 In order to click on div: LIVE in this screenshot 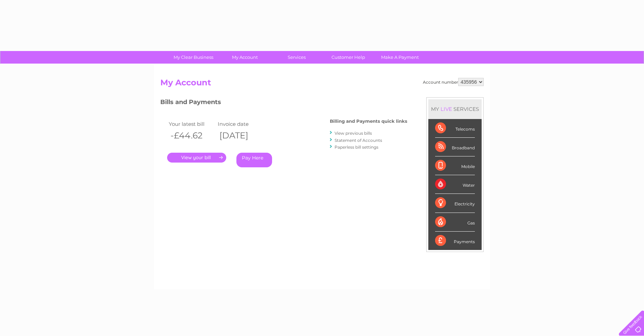, I will do `click(446, 109)`.